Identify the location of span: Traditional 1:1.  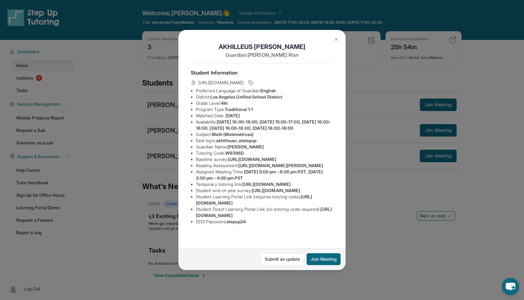
(239, 109).